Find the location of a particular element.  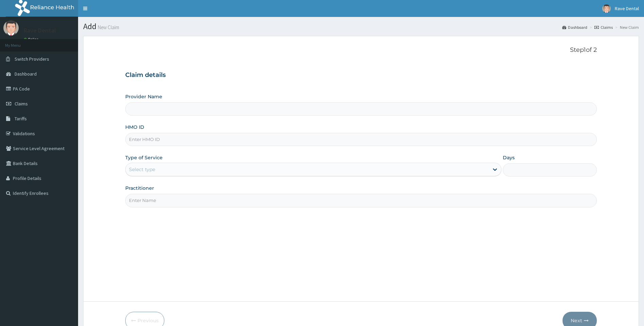

label: Provider Name is located at coordinates (144, 97).